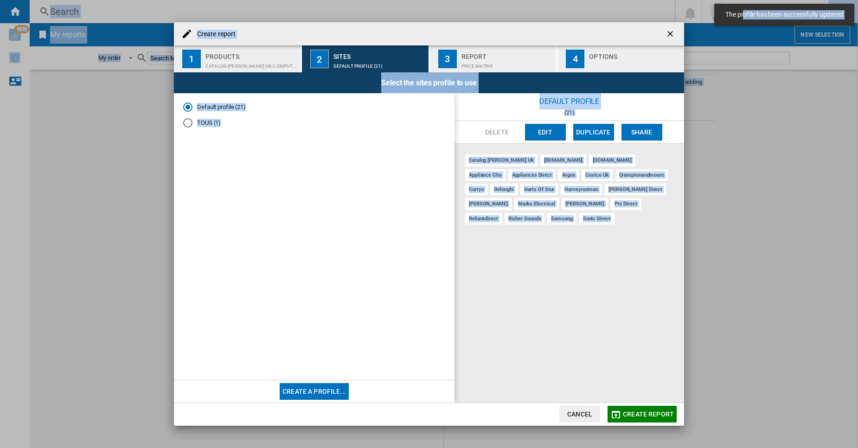 The image size is (858, 448). What do you see at coordinates (785, 15) in the screenshot?
I see `span: The profile has been successfully updated` at bounding box center [785, 15].